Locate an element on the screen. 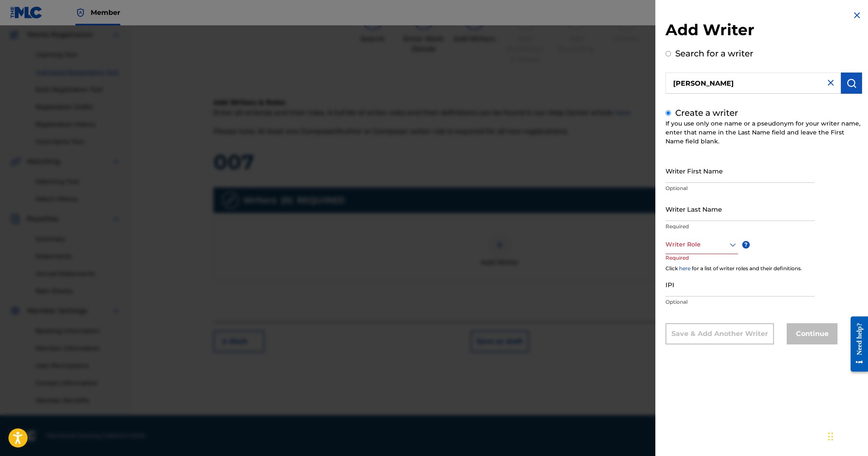  div: Need help? is located at coordinates (15, 29).